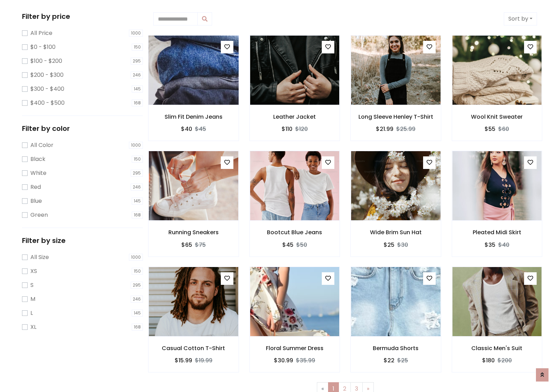 The height and width of the screenshot is (392, 559). What do you see at coordinates (390, 245) in the screenshot?
I see `h6: $25` at bounding box center [390, 245].